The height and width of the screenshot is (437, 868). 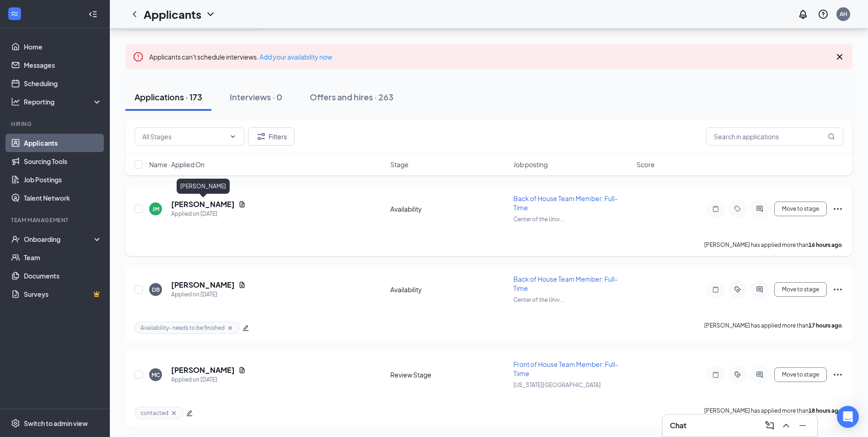 What do you see at coordinates (775, 137) in the screenshot?
I see `input: Search in applications` at bounding box center [775, 137].